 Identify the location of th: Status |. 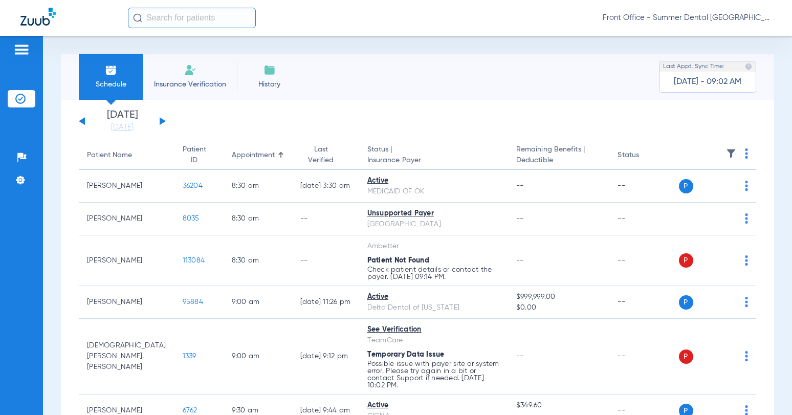
(433, 155).